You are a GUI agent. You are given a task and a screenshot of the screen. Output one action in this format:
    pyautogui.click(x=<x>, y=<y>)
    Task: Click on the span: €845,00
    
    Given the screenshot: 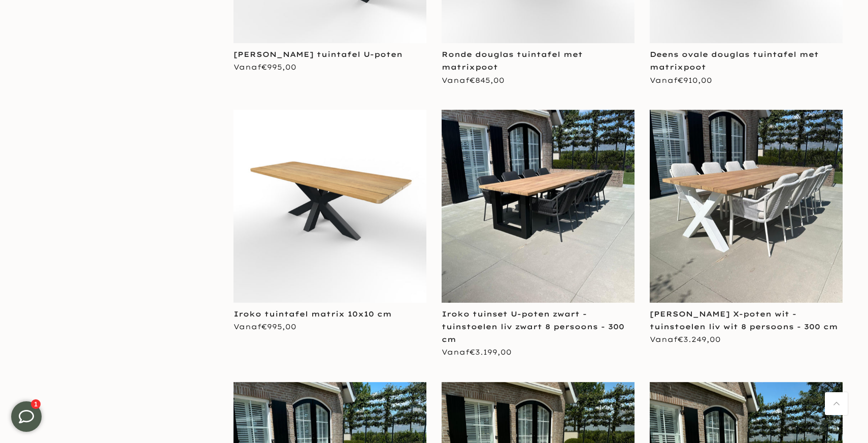 What is the action you would take?
    pyautogui.click(x=487, y=80)
    